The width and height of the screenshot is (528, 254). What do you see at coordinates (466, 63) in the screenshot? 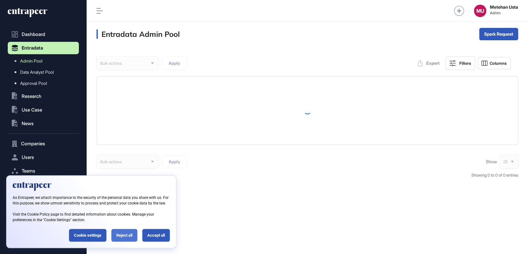
I see `div: Filters` at bounding box center [466, 63].